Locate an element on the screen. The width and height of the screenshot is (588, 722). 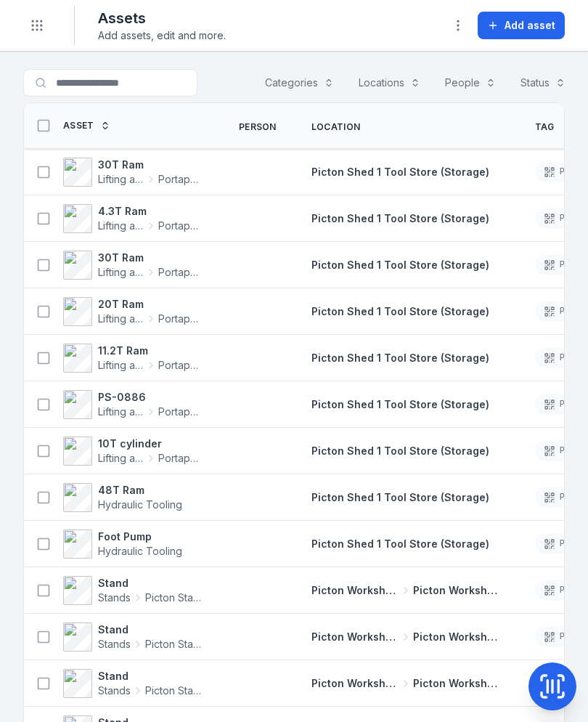
span: Add asset is located at coordinates (530, 25).